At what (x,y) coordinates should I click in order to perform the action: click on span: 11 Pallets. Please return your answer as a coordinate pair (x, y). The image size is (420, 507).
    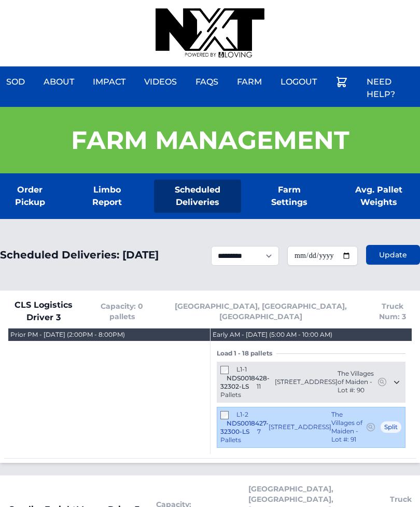
    Looking at the image, I should click on (241, 390).